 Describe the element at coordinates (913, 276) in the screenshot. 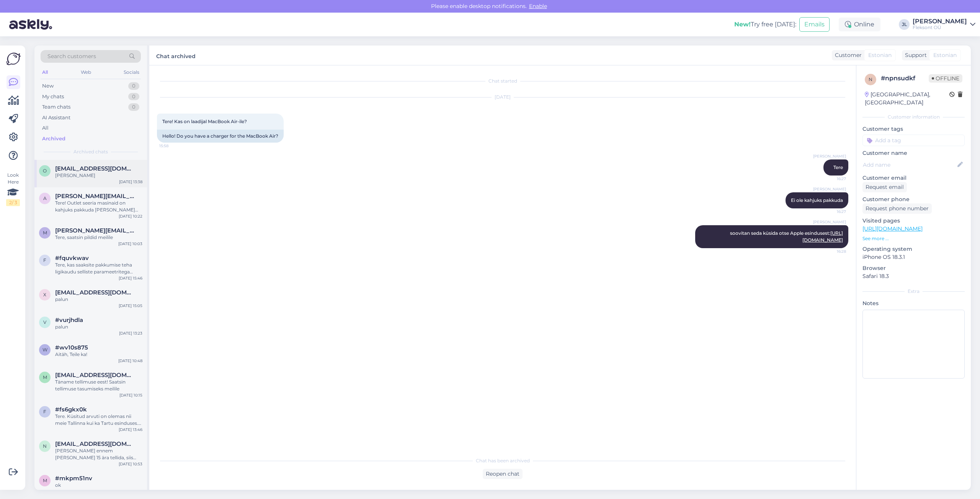

I see `p: Safari 18.3` at that location.